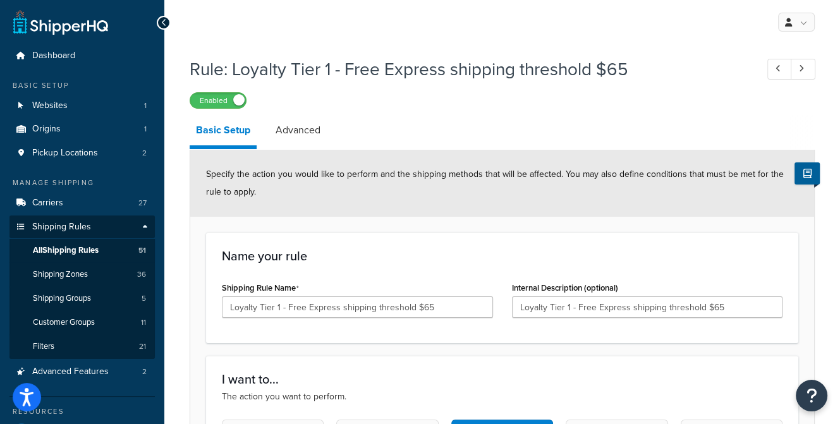  I want to click on a: Customer Groups11, so click(82, 322).